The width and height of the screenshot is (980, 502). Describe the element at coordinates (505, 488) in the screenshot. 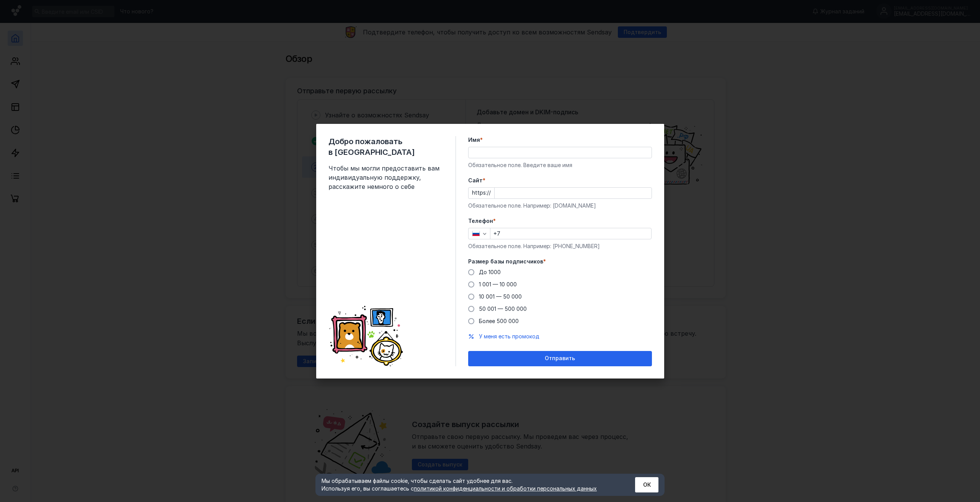

I see `a: политикой конфиденциальности и обработки персональных данных` at that location.